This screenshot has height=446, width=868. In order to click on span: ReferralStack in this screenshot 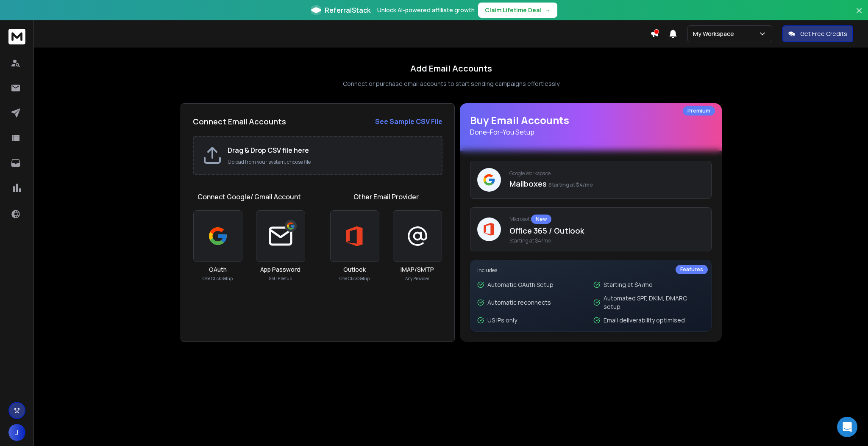, I will do `click(347, 10)`.